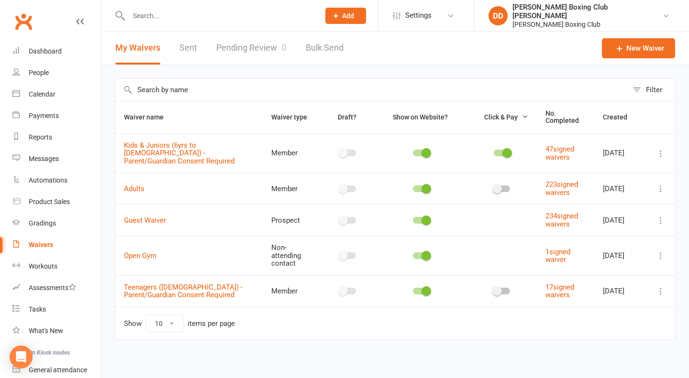 The width and height of the screenshot is (689, 378). What do you see at coordinates (291, 117) in the screenshot?
I see `th: Waiver type` at bounding box center [291, 117].